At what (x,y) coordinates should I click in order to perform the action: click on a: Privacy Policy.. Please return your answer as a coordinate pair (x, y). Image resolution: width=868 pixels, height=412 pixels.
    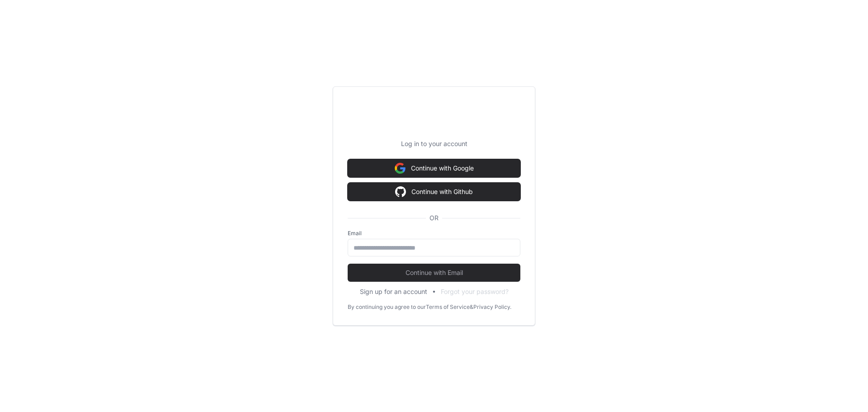
    Looking at the image, I should click on (492, 308).